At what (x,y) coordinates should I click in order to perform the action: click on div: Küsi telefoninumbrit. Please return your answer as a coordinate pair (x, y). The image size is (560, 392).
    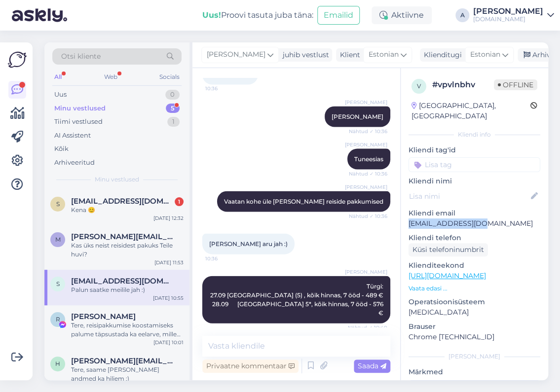
    Looking at the image, I should click on (448, 249).